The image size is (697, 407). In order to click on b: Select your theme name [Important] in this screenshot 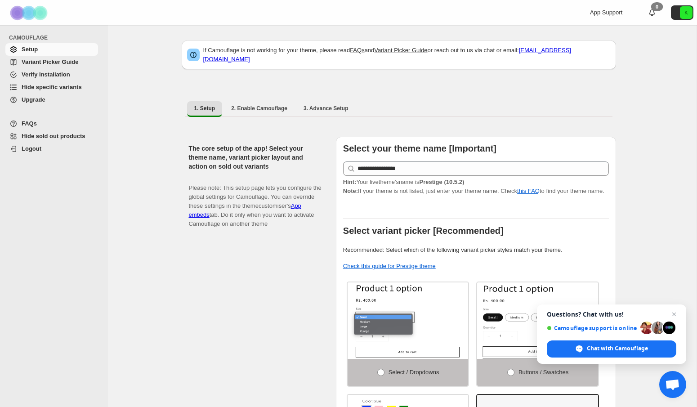, I will do `click(419, 148)`.